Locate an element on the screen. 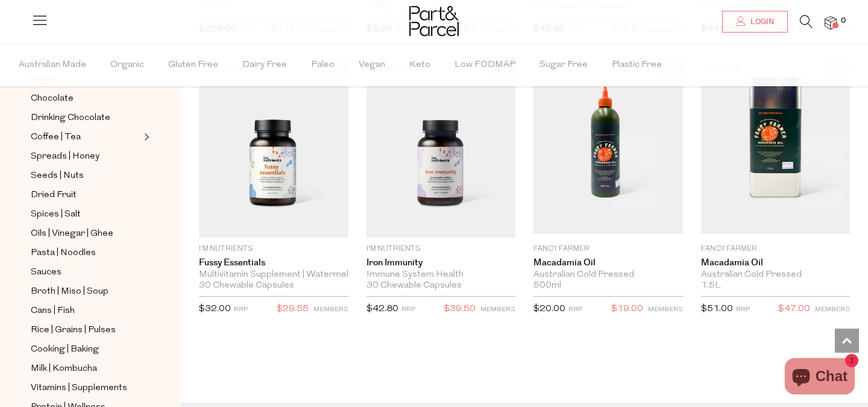 The width and height of the screenshot is (868, 407). span: Drinking Chocolate is located at coordinates (70, 118).